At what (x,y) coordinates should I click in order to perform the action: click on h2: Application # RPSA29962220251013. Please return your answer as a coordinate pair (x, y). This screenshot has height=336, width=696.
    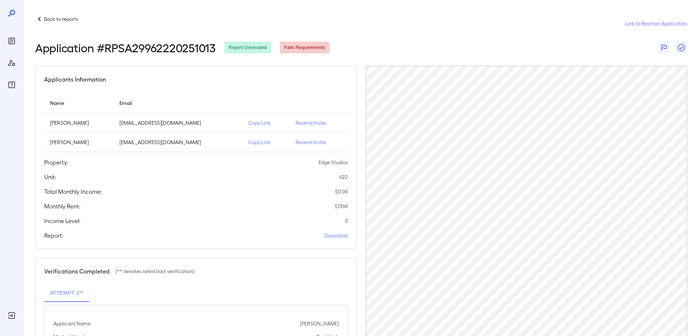
    Looking at the image, I should click on (125, 47).